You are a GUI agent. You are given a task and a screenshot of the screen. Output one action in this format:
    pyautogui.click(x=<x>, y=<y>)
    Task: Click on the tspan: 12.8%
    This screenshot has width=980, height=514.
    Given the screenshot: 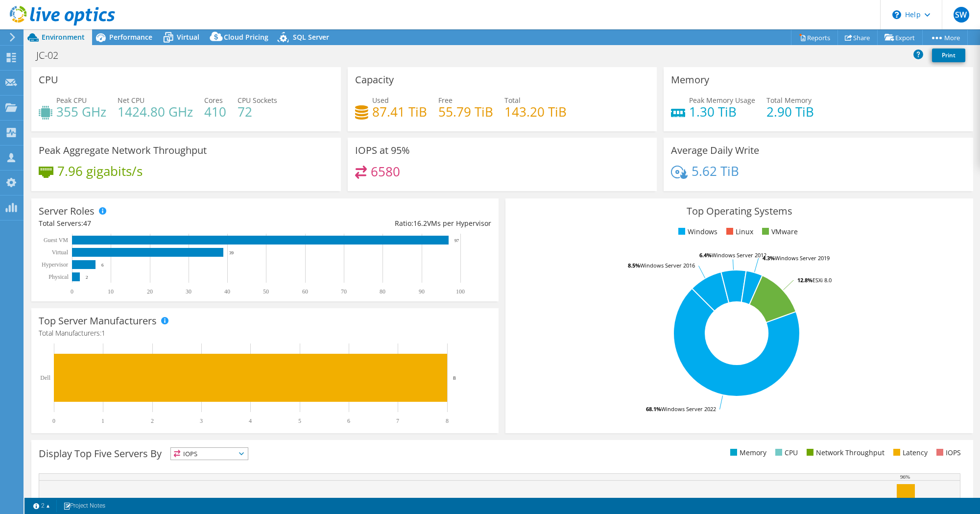 What is the action you would take?
    pyautogui.click(x=805, y=279)
    